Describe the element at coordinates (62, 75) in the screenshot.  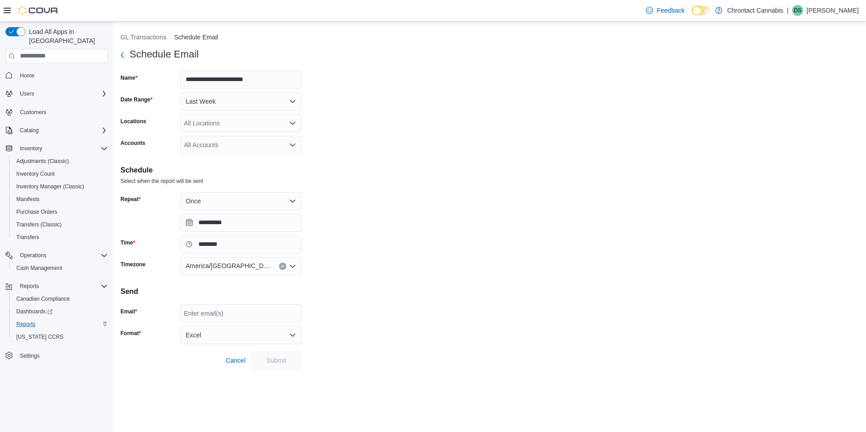
I see `span: Home` at that location.